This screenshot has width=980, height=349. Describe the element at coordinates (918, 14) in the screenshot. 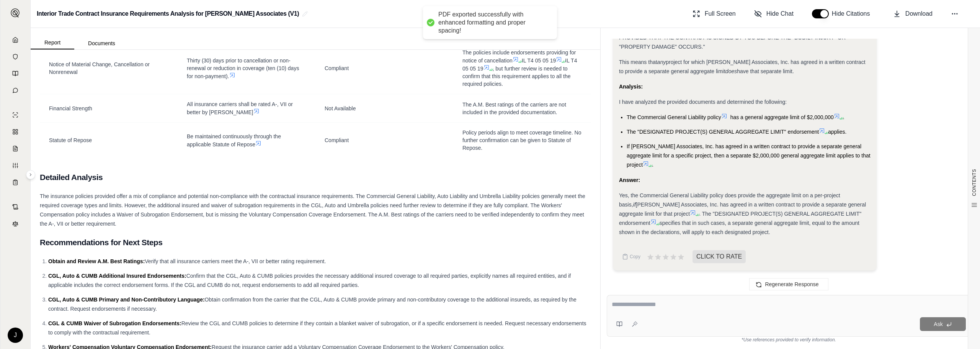

I see `span: Download` at that location.